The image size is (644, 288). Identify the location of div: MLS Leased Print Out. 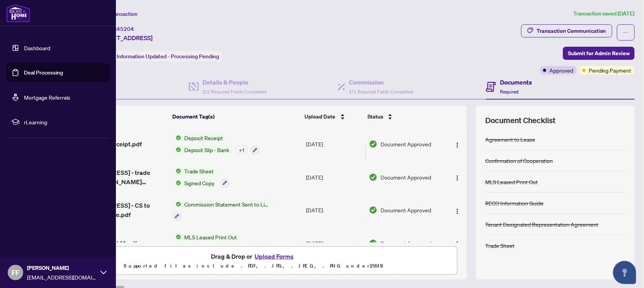
(511, 182).